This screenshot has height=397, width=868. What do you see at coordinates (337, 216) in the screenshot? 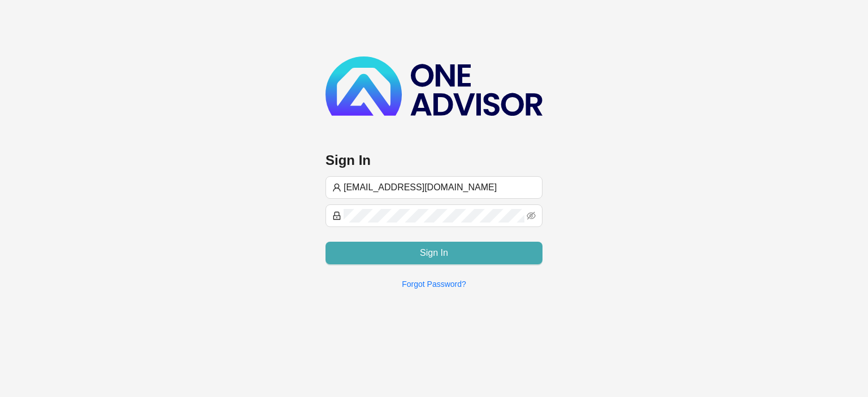
I see `span: lock` at bounding box center [337, 216].